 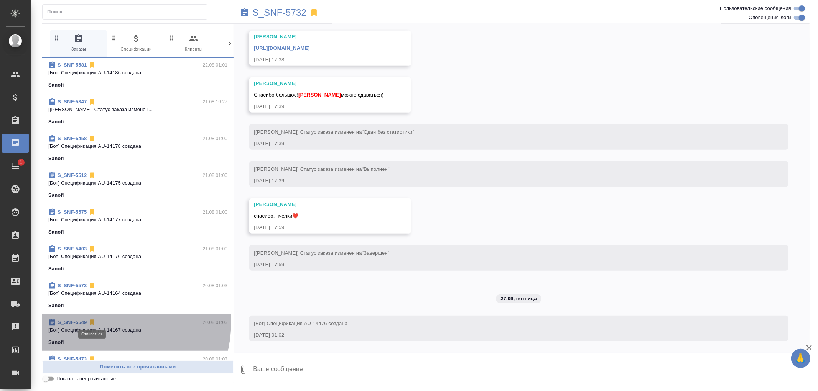 I want to click on p: [Бот] Спецификация AU-14186 создана, so click(x=138, y=73).